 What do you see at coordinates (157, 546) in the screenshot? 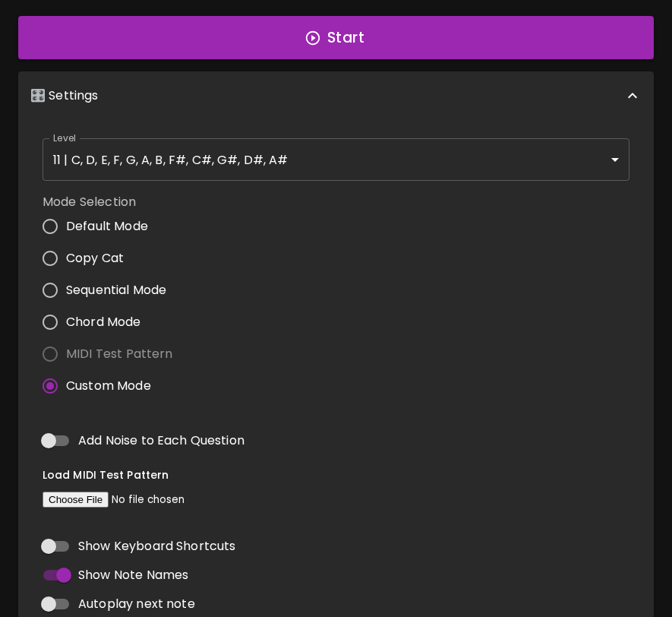
I see `span: Show Keyboard Shortcuts` at bounding box center [157, 546].